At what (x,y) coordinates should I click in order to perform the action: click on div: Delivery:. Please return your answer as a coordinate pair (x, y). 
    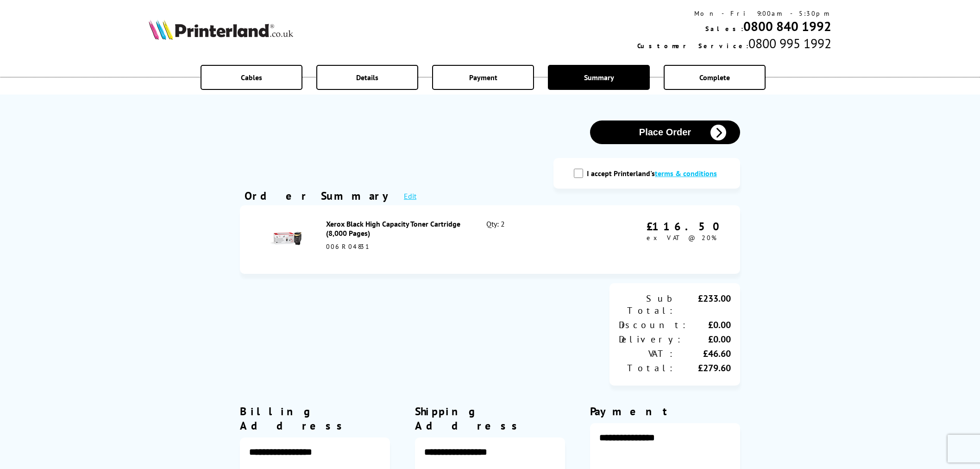
    Looking at the image, I should click on (651, 339).